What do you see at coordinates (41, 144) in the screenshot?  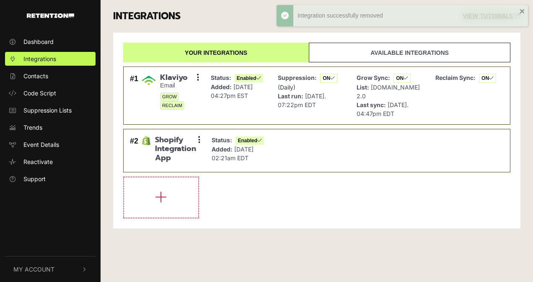 I see `span: Event Details` at bounding box center [41, 144].